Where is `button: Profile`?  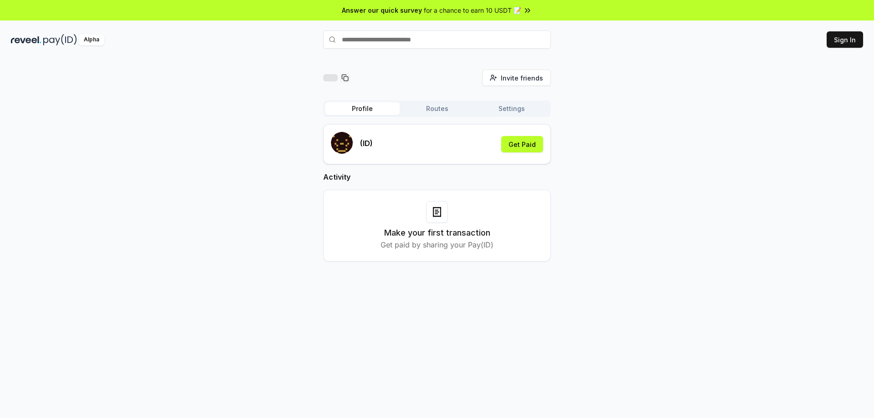 button: Profile is located at coordinates (362, 109).